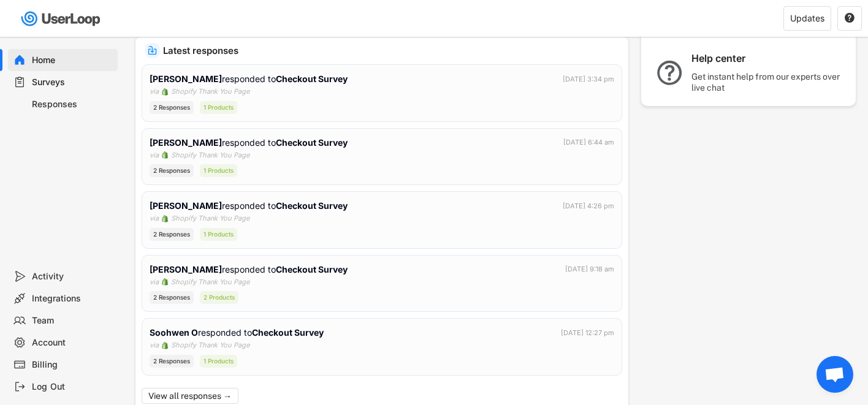 The image size is (868, 405). I want to click on div: Team, so click(73, 320).